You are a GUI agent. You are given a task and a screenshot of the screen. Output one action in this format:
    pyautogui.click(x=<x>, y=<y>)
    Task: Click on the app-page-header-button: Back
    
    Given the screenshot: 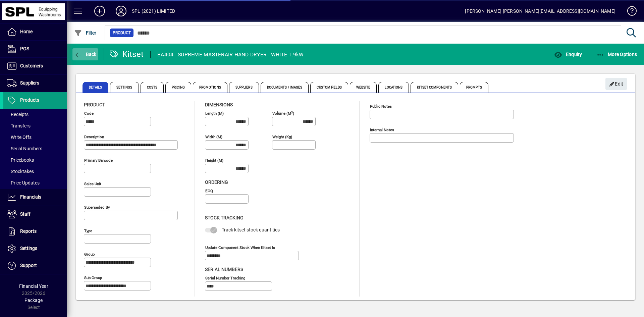 What is the action you would take?
    pyautogui.click(x=86, y=54)
    